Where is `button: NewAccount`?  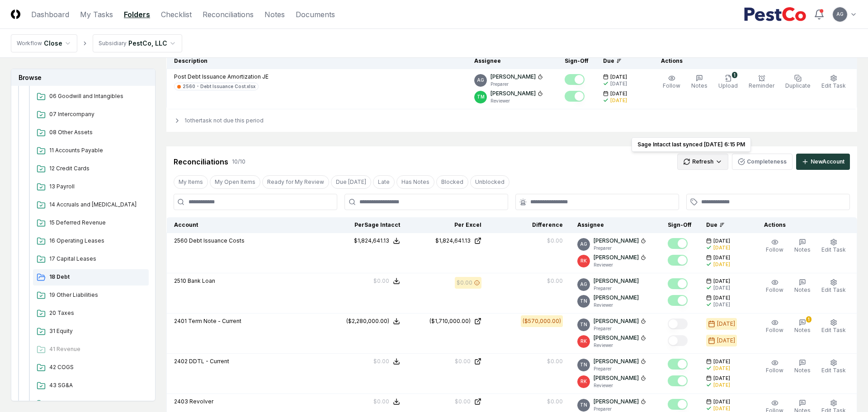
button: NewAccount is located at coordinates (823, 161).